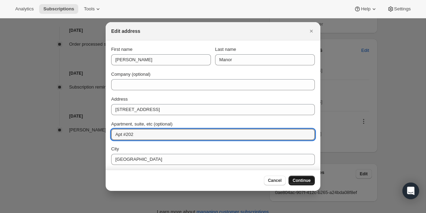 The height and width of the screenshot is (213, 426). Describe the element at coordinates (142, 124) in the screenshot. I see `span: Apartment, suite, etc (optional)` at that location.